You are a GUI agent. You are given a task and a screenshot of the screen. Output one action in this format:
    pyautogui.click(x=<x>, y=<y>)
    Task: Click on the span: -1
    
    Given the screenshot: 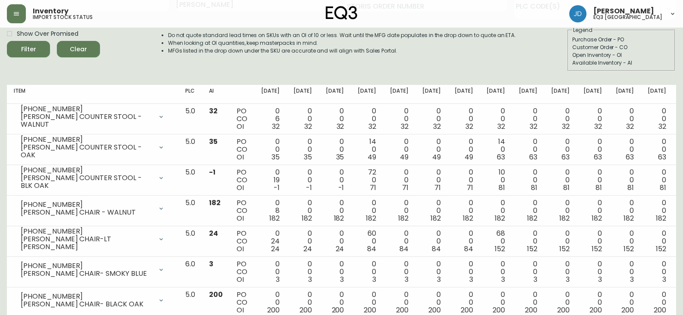 What is the action you would take?
    pyautogui.click(x=309, y=187)
    